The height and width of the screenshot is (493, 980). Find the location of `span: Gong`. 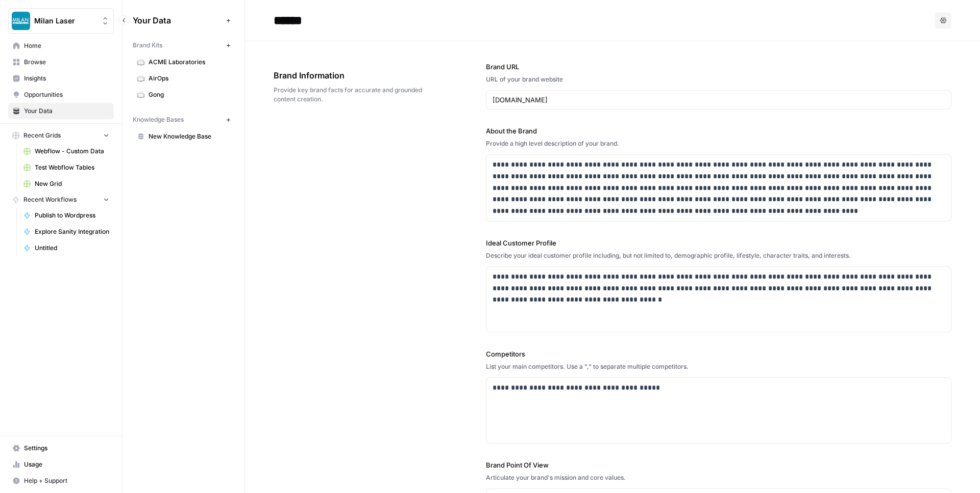

span: Gong is located at coordinates (189, 95).